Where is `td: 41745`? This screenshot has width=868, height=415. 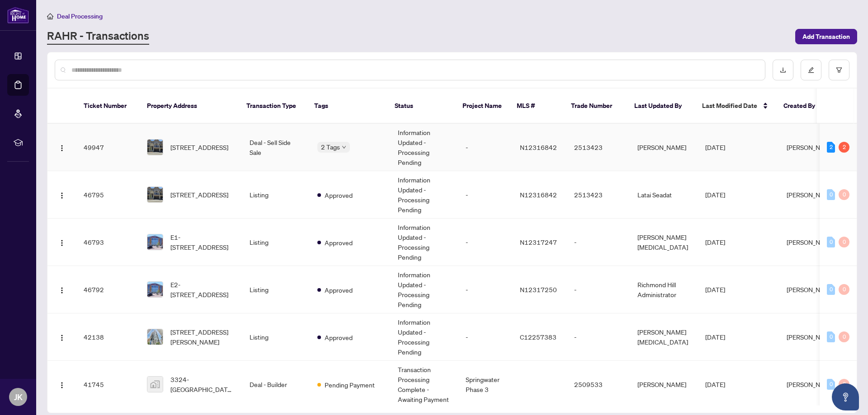
td: 41745 is located at coordinates (108, 384).